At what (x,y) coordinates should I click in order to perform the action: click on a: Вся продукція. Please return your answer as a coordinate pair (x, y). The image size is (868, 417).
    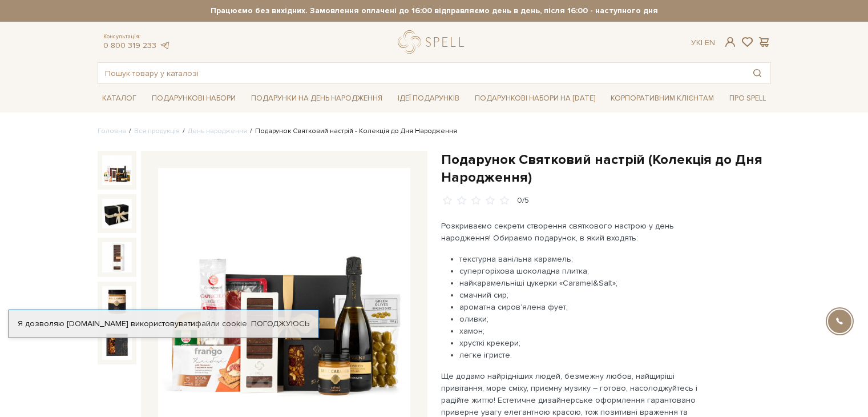
    Looking at the image, I should click on (157, 131).